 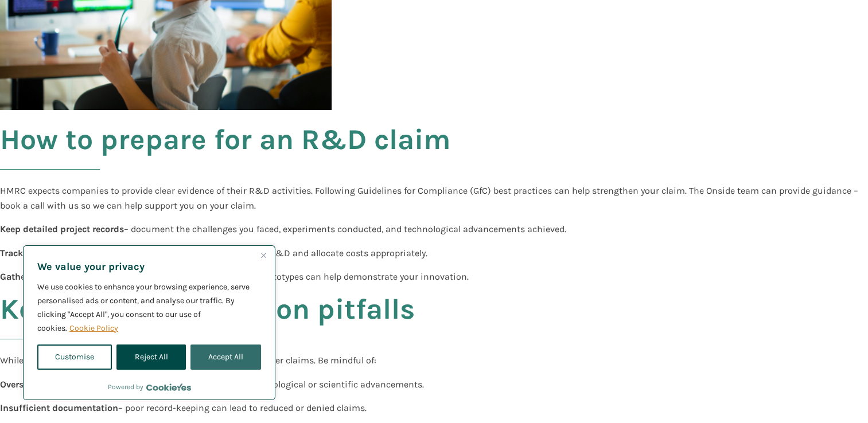 I want to click on div: We value your privacy, so click(x=149, y=323).